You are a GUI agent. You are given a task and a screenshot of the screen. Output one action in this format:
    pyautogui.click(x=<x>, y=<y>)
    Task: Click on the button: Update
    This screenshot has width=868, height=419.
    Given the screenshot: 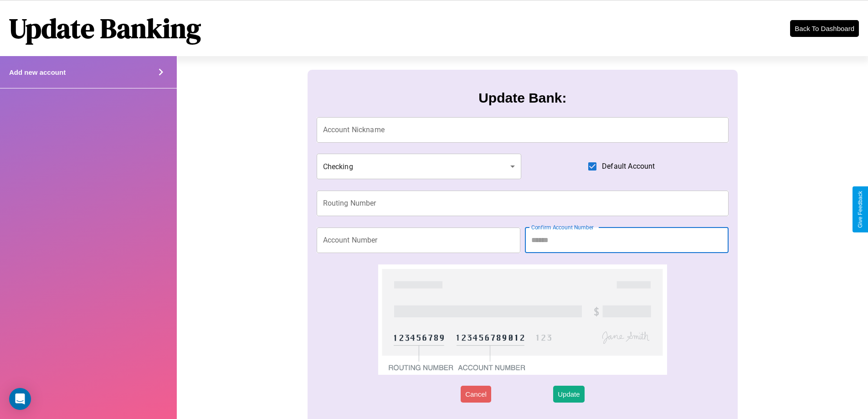 What is the action you would take?
    pyautogui.click(x=569, y=394)
    